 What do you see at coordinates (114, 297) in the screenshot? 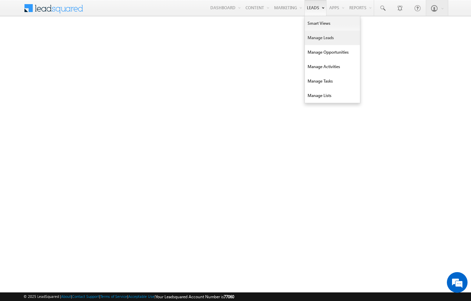
I see `a: Terms of Service` at bounding box center [114, 297].